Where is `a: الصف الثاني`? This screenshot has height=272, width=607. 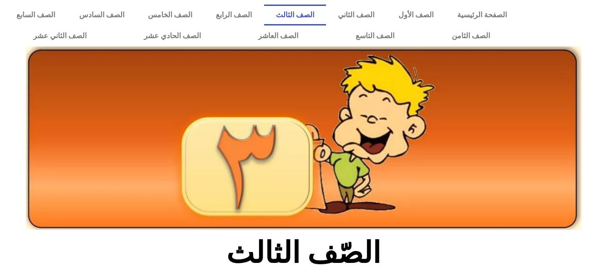 a: الصف الثاني is located at coordinates (356, 15).